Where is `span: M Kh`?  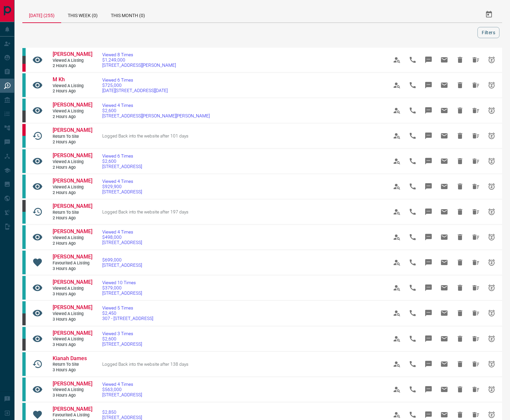 span: M Kh is located at coordinates (58, 79).